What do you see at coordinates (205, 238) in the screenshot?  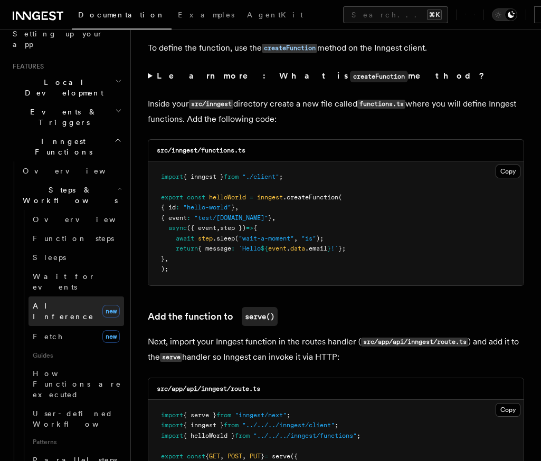 I see `span: step` at bounding box center [205, 238].